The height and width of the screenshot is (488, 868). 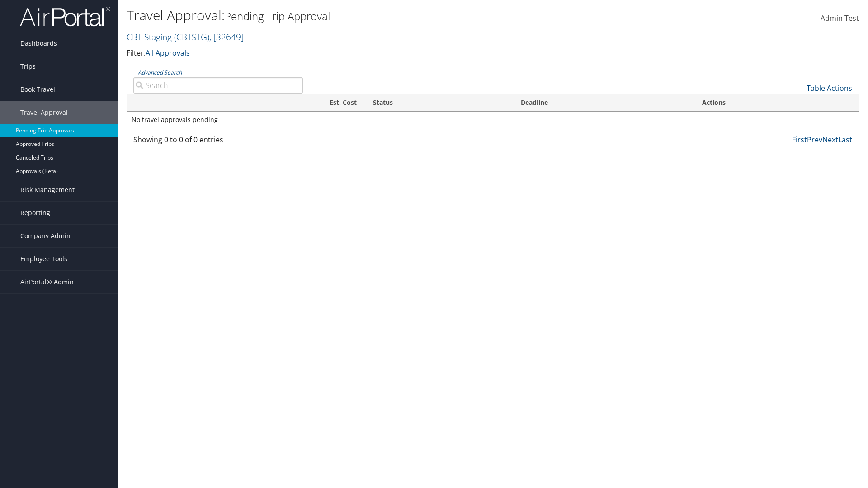 What do you see at coordinates (371, 15) in the screenshot?
I see `h1: Travel Approval:` at bounding box center [371, 15].